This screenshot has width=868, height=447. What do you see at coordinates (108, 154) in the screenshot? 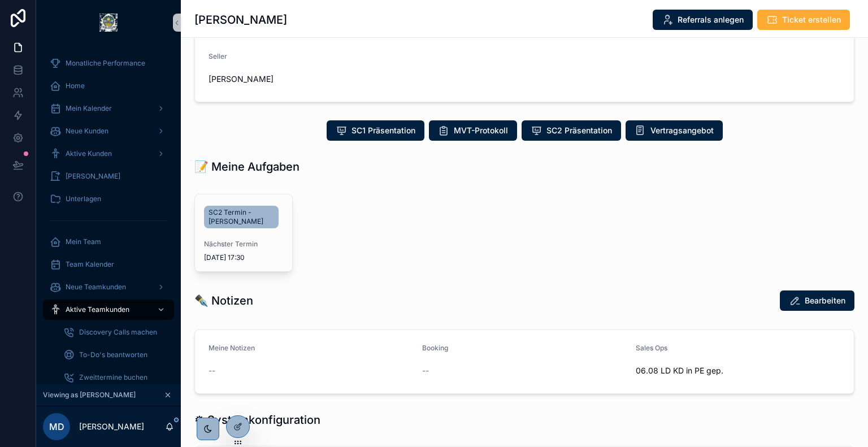
I see `a: Aktive Kunden` at bounding box center [108, 154].